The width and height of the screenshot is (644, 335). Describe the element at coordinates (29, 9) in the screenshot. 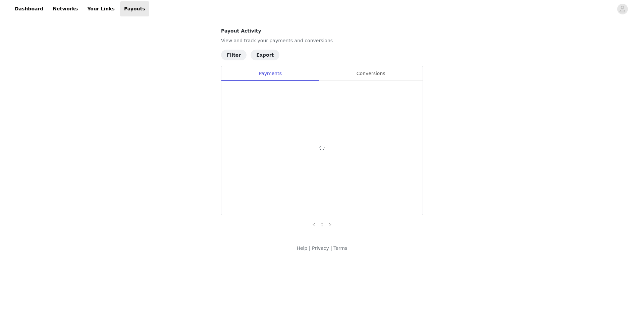

I see `a: Dashboard` at that location.